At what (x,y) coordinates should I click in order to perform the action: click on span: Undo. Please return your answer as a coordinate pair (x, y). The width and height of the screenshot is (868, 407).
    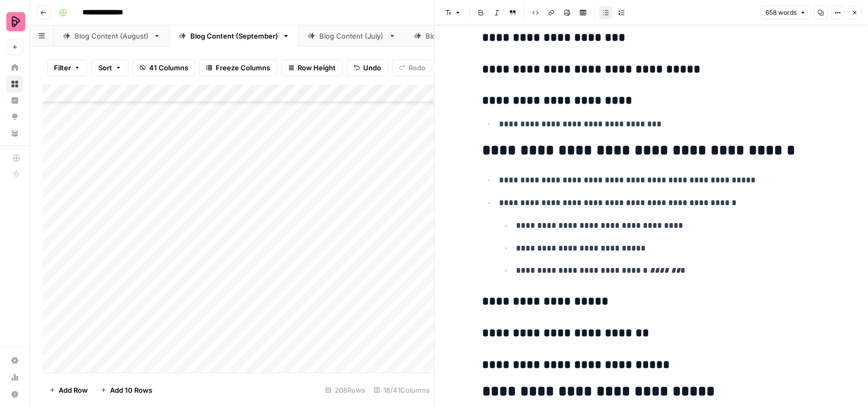
    Looking at the image, I should click on (372, 68).